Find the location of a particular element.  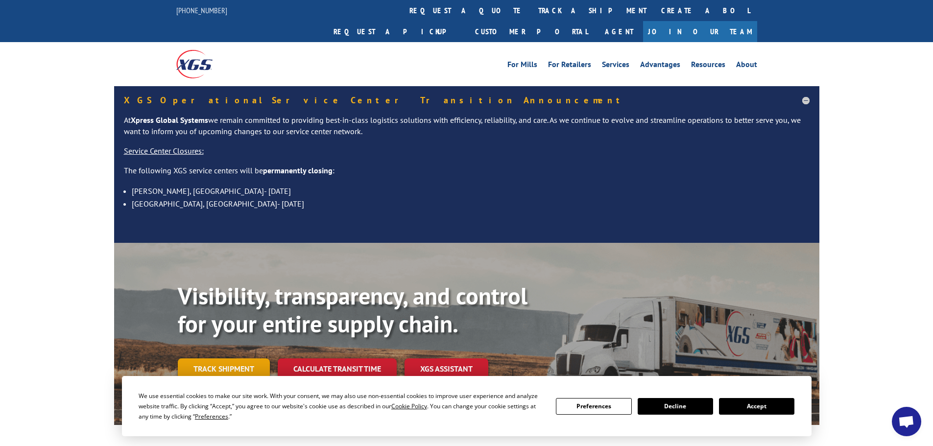

a: Join Our Team is located at coordinates (700, 31).